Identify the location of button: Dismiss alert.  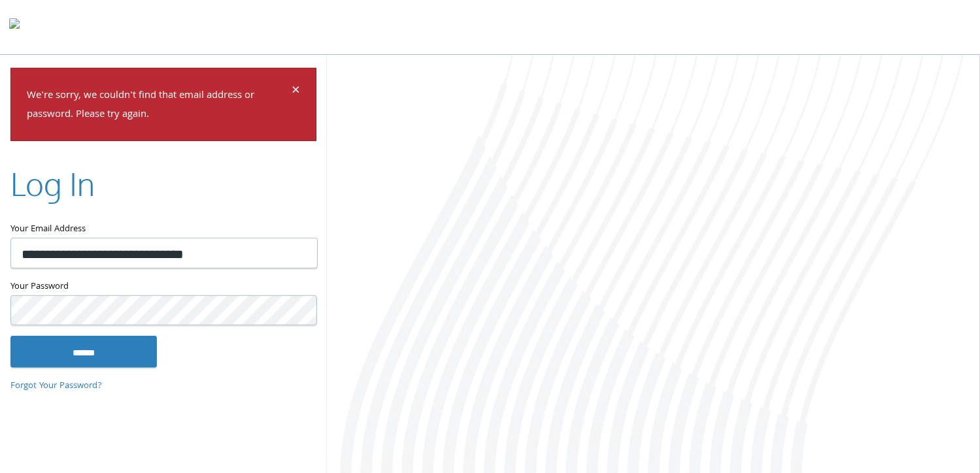
(295, 93).